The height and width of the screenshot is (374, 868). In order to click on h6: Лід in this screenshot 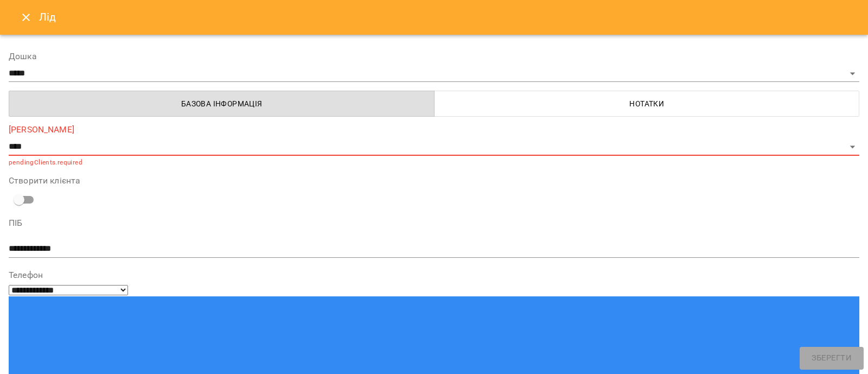, I will do `click(447, 17)`.